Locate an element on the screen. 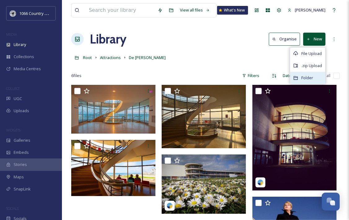  a: Attractions is located at coordinates (110, 57).